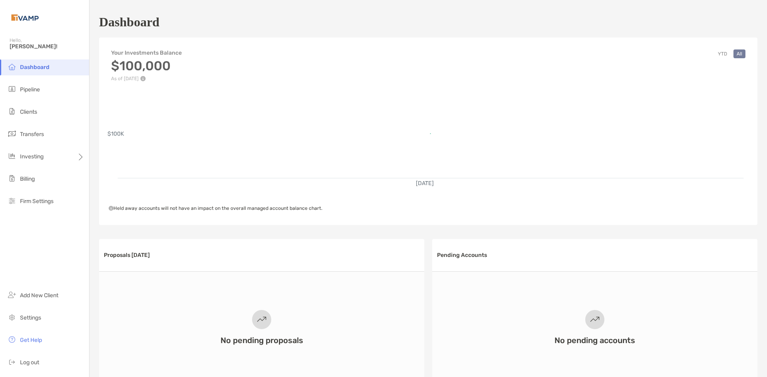 This screenshot has width=767, height=377. I want to click on span: Held away accounts will not have an impact on the overall managed account balance chart., so click(215, 208).